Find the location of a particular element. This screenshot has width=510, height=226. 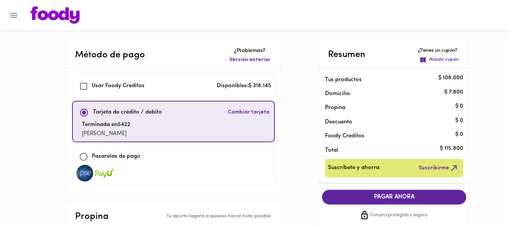

span: Cambiar tarjeta is located at coordinates (248, 113).